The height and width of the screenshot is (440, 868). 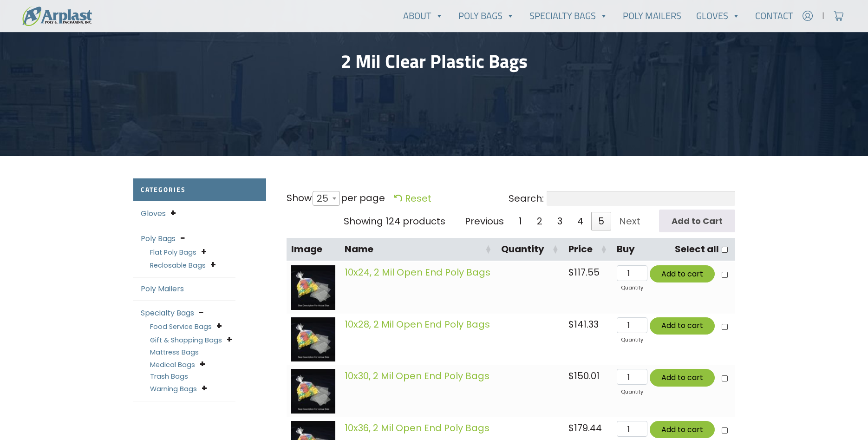 I want to click on label: Search:, so click(x=621, y=198).